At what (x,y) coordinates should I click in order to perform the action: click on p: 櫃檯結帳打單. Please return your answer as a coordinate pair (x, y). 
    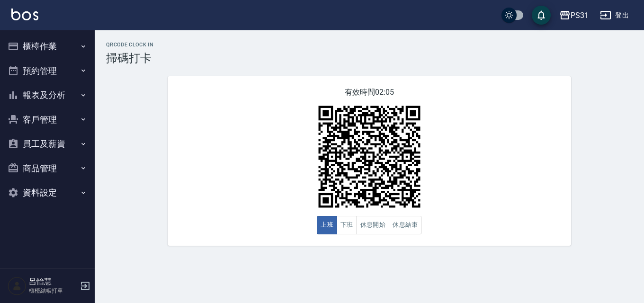
    Looking at the image, I should click on (53, 291).